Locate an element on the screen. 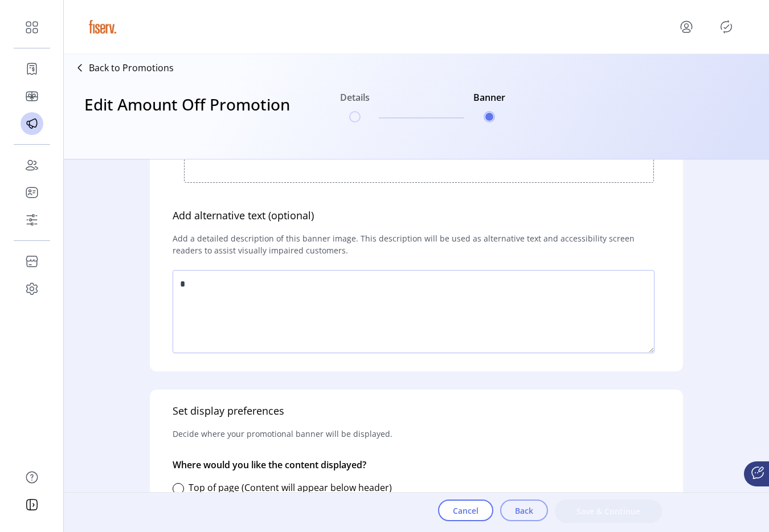  span: Cancel is located at coordinates (466, 510).